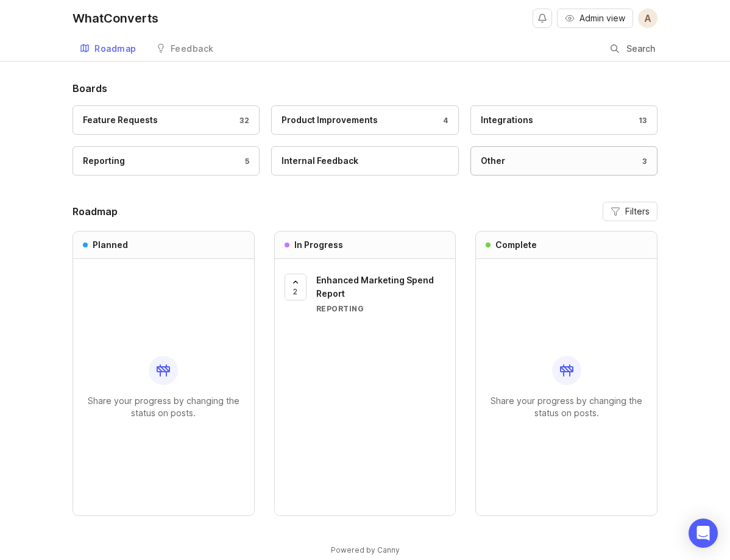 The height and width of the screenshot is (560, 730). Describe the element at coordinates (185, 49) in the screenshot. I see `a: Feedback` at that location.